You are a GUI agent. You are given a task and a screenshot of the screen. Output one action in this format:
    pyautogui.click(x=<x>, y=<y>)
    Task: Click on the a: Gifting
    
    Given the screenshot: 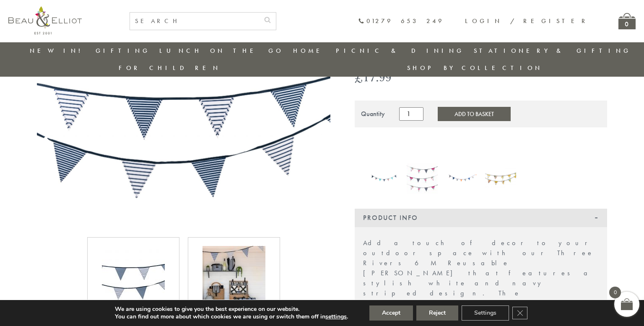 What is the action you would take?
    pyautogui.click(x=123, y=51)
    